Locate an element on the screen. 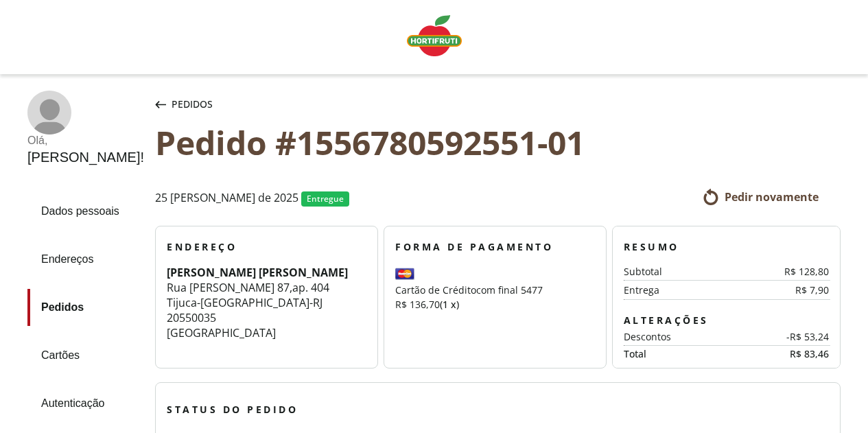 Image resolution: width=868 pixels, height=433 pixels. div: Cartão de Crédito is located at coordinates (495, 297).